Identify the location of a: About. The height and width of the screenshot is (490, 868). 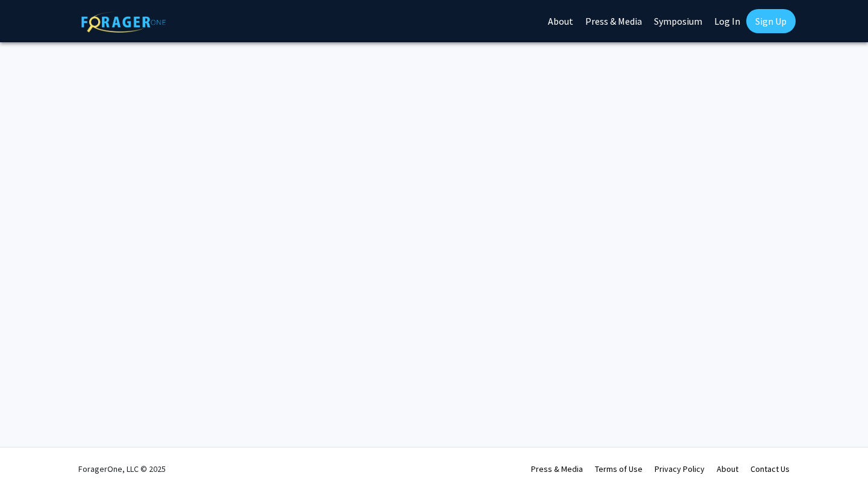
(728, 468).